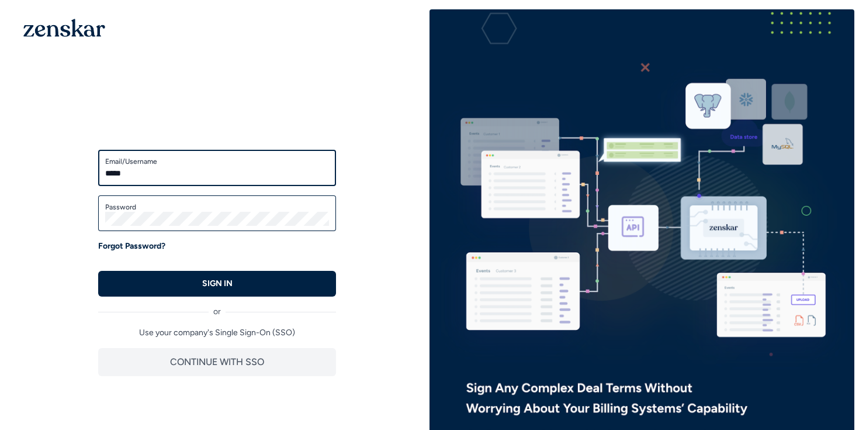 The width and height of the screenshot is (859, 430). Describe the element at coordinates (132, 246) in the screenshot. I see `p: Forgot Password?` at that location.